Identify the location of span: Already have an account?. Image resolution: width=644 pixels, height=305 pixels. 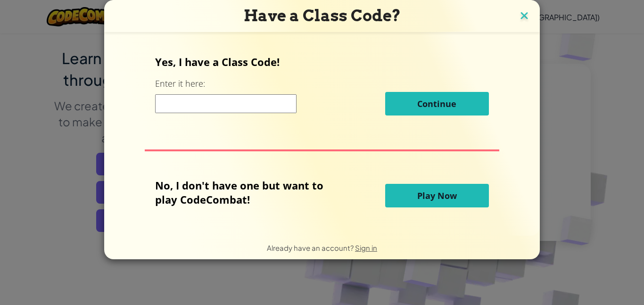
(311, 247).